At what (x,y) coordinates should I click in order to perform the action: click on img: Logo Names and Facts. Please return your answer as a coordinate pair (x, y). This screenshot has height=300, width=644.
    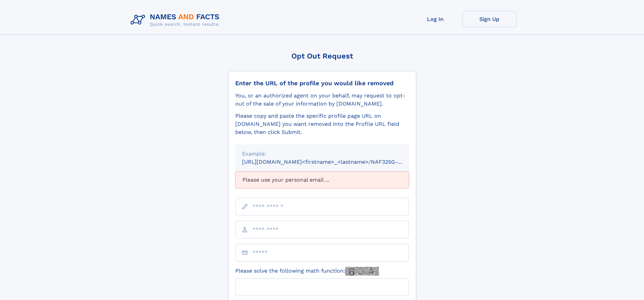
    Looking at the image, I should click on (176, 20).